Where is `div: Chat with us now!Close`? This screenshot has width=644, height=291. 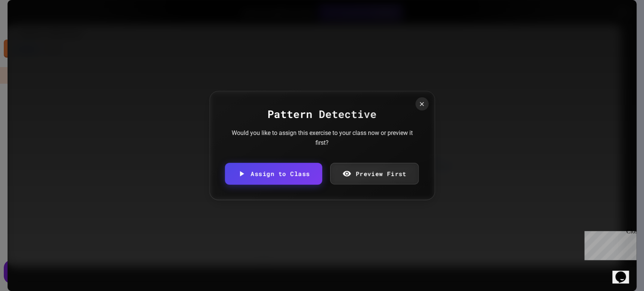
div: Chat with us now!Close is located at coordinates (27, 25).